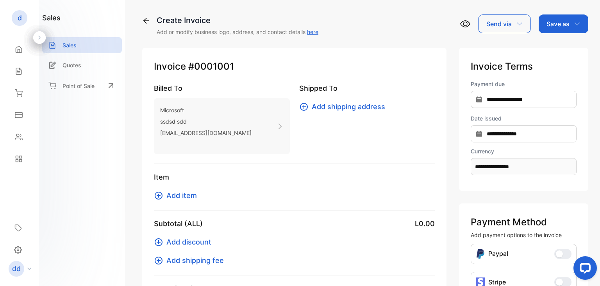 The height and width of the screenshot is (286, 600). What do you see at coordinates (82, 65) in the screenshot?
I see `a: Quotes` at bounding box center [82, 65].